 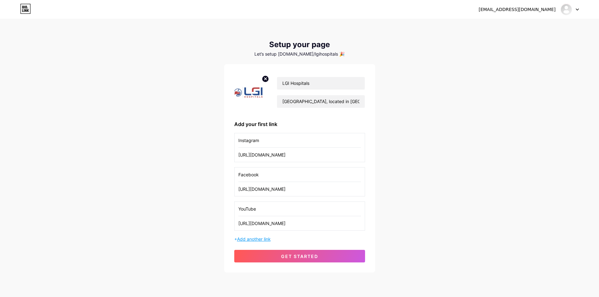 I want to click on img: lgihospitals, so click(x=566, y=9).